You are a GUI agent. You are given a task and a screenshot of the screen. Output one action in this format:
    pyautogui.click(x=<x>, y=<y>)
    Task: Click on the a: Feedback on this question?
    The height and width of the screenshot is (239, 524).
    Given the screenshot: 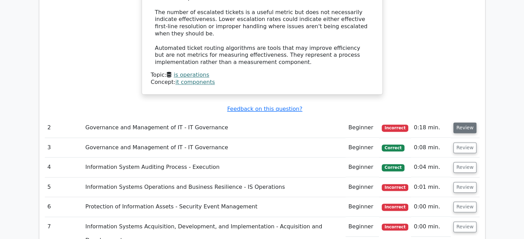 What is the action you would take?
    pyautogui.click(x=265, y=109)
    